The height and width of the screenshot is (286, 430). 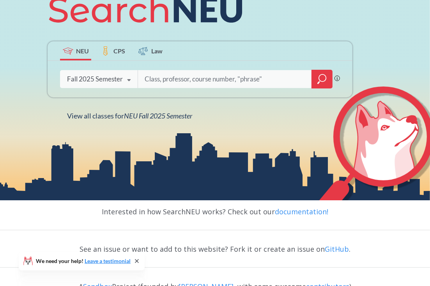 I want to click on a: documentation!, so click(x=301, y=211).